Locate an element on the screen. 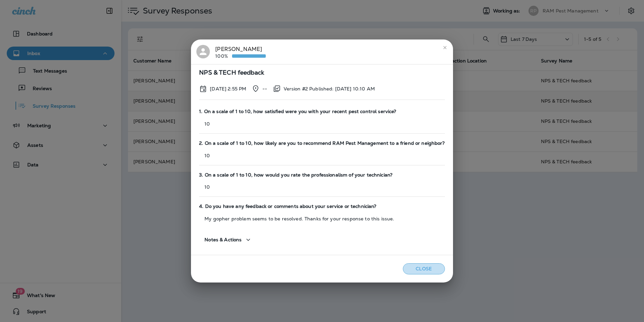 The image size is (644, 322). p: Aug 15, 2025 2:55 PM is located at coordinates (228, 88).